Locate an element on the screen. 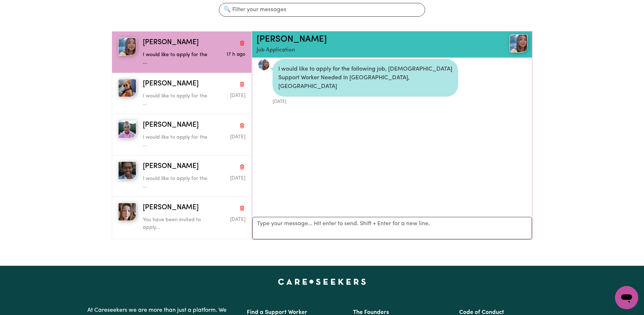  img: 7F6D27F3B317B5E7E0A924CB9C68DCC7_avatar_blob is located at coordinates (264, 65).